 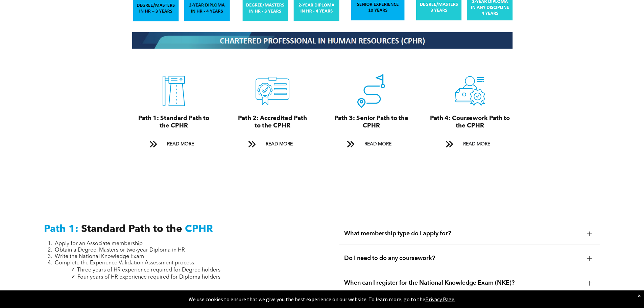 I want to click on span: Complete the Experience Validation Assessment process:, so click(x=125, y=263).